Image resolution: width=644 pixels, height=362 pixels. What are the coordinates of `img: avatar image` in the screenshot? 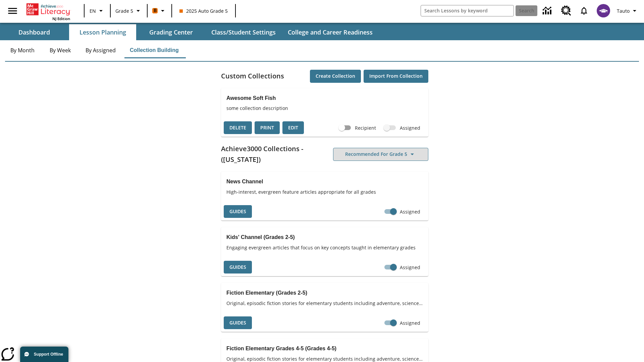 It's located at (604, 10).